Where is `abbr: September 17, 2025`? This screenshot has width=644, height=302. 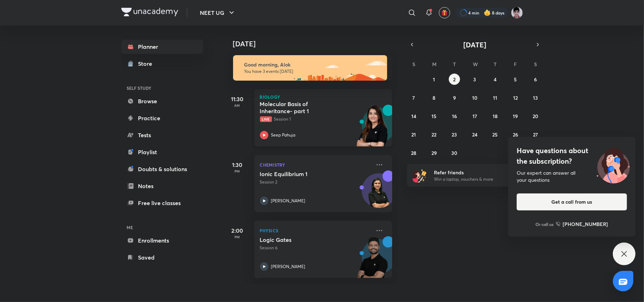
abbr: September 17, 2025 is located at coordinates (475, 116).